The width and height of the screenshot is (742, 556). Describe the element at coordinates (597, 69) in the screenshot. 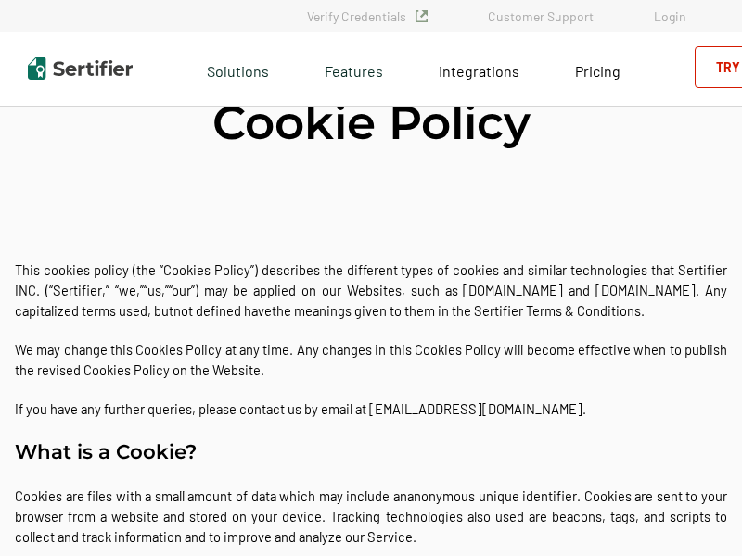

I see `a: Pricing` at that location.